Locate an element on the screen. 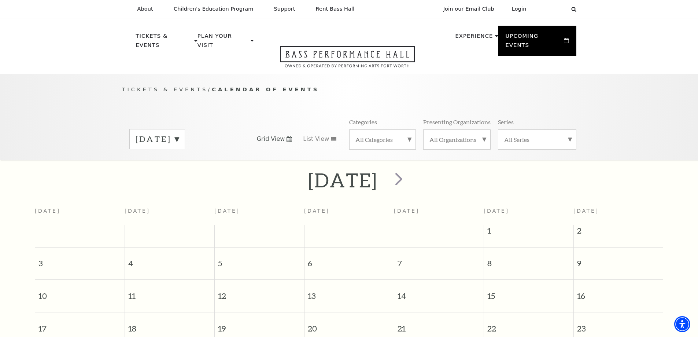 The image size is (698, 337). p: Categories is located at coordinates (363, 122).